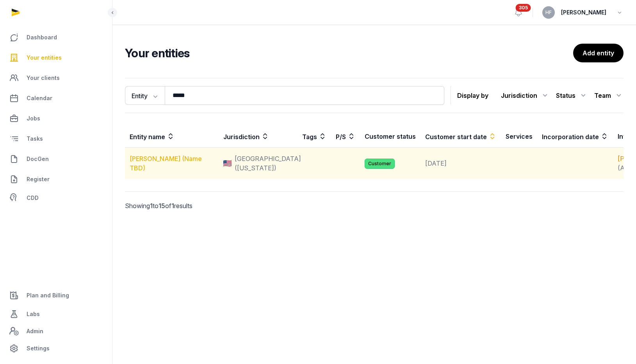 The width and height of the screenshot is (636, 364). Describe the element at coordinates (44, 58) in the screenshot. I see `span: Your entities` at that location.